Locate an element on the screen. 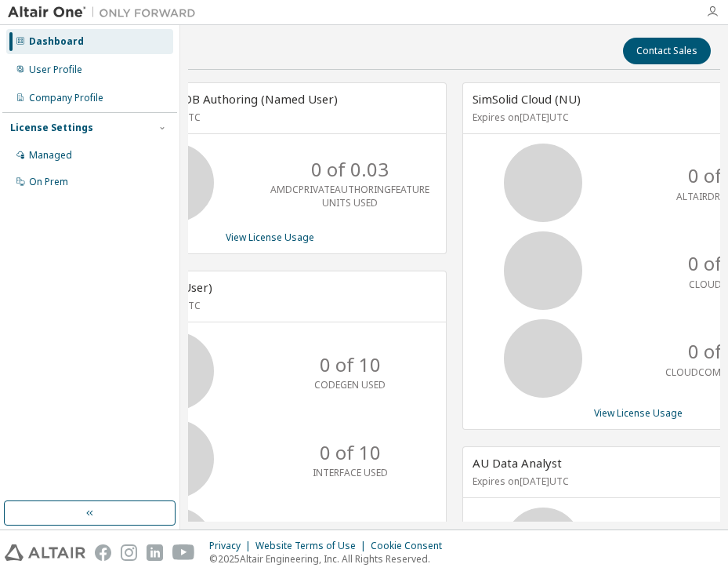 Image resolution: width=728 pixels, height=575 pixels. p: CODEGEN USED is located at coordinates (349, 385).